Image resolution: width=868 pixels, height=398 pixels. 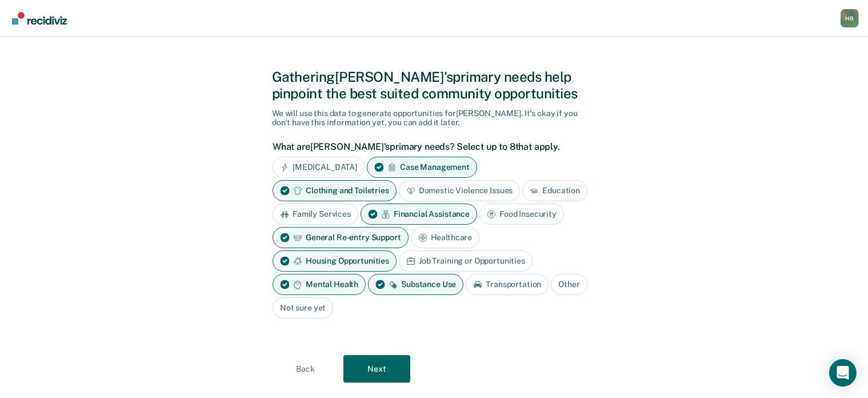 What do you see at coordinates (419, 214) in the screenshot?
I see `div: Financial Assistance` at bounding box center [419, 214].